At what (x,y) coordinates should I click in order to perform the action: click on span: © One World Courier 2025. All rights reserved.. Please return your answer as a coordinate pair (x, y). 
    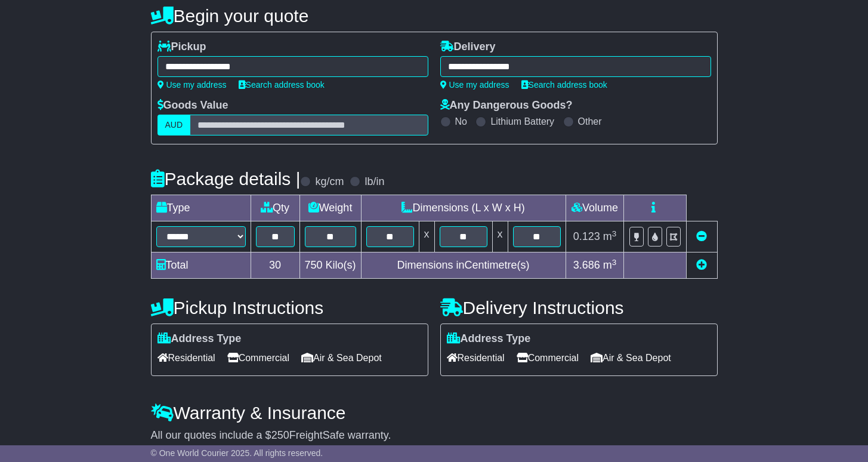
    Looking at the image, I should click on (237, 452).